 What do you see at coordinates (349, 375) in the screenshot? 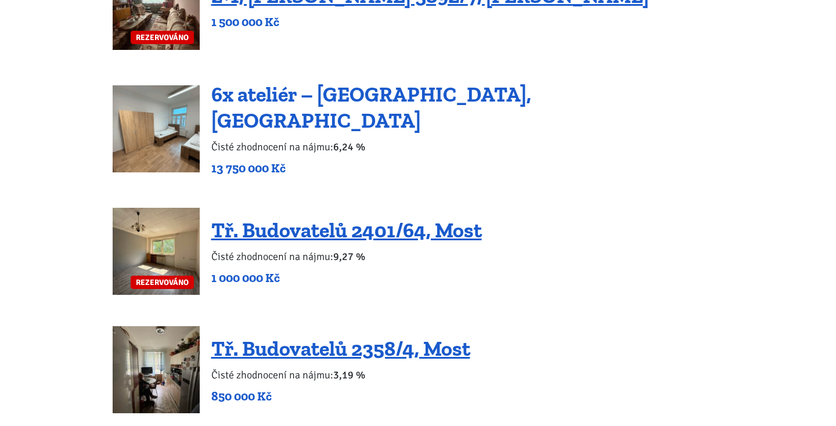
I see `b: 3,19 %` at bounding box center [349, 375].